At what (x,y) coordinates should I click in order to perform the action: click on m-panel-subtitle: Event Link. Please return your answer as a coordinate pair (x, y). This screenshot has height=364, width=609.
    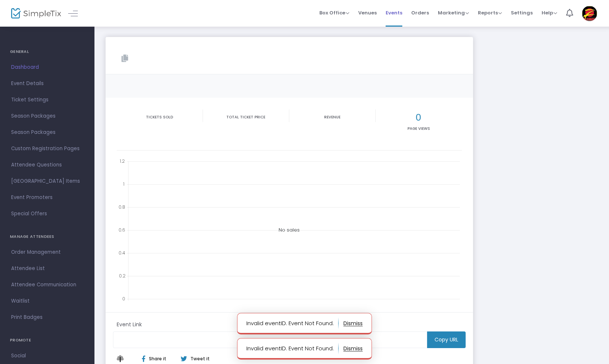
    Looking at the image, I should click on (129, 325).